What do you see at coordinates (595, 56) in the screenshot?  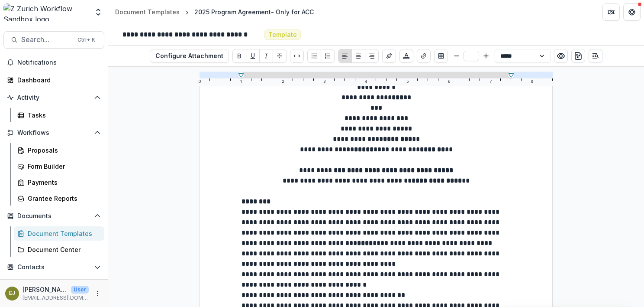 I see `button: Open Editor Sidebar` at bounding box center [595, 56].